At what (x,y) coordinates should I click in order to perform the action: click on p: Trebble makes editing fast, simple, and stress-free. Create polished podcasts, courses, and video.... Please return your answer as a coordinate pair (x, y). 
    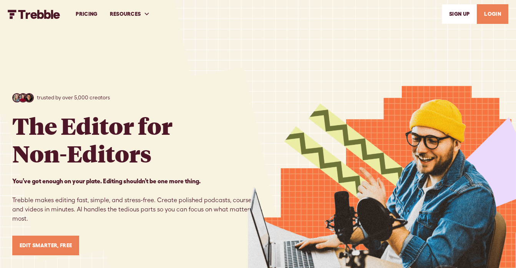
    Looking at the image, I should click on (135, 199).